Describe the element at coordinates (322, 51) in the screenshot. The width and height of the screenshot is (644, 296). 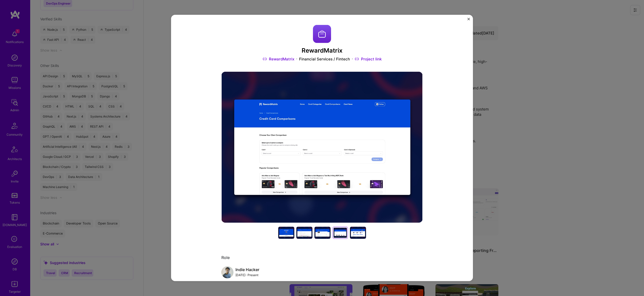
I see `h3: RewardMatrix` at that location.